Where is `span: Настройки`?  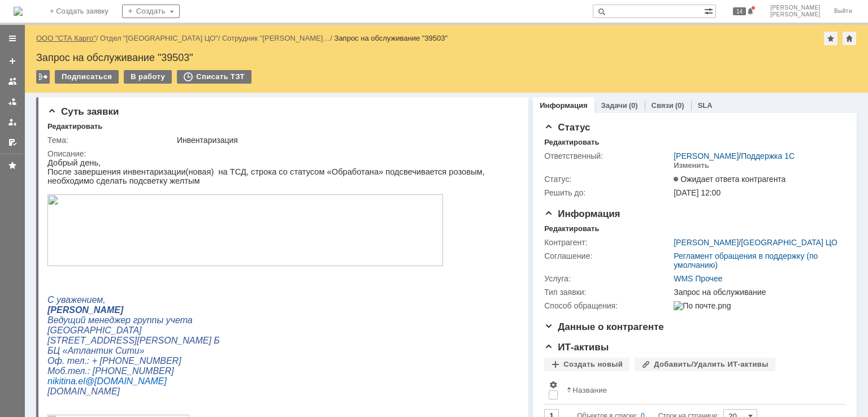 span: Настройки is located at coordinates (553, 385).